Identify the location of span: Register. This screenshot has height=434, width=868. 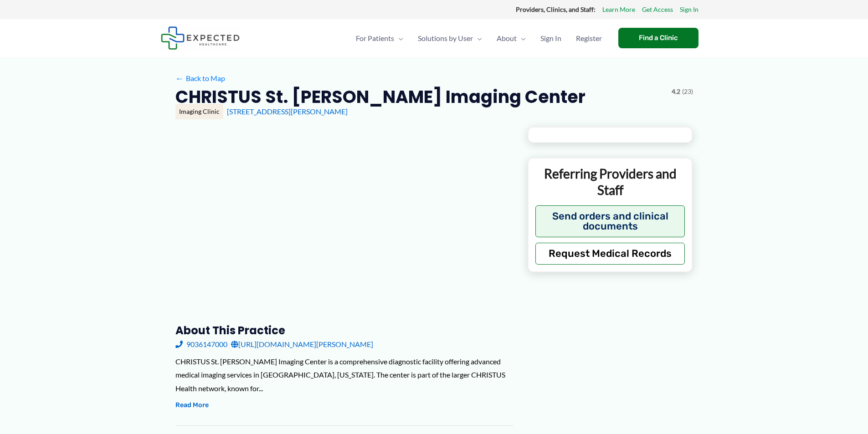
(589, 38).